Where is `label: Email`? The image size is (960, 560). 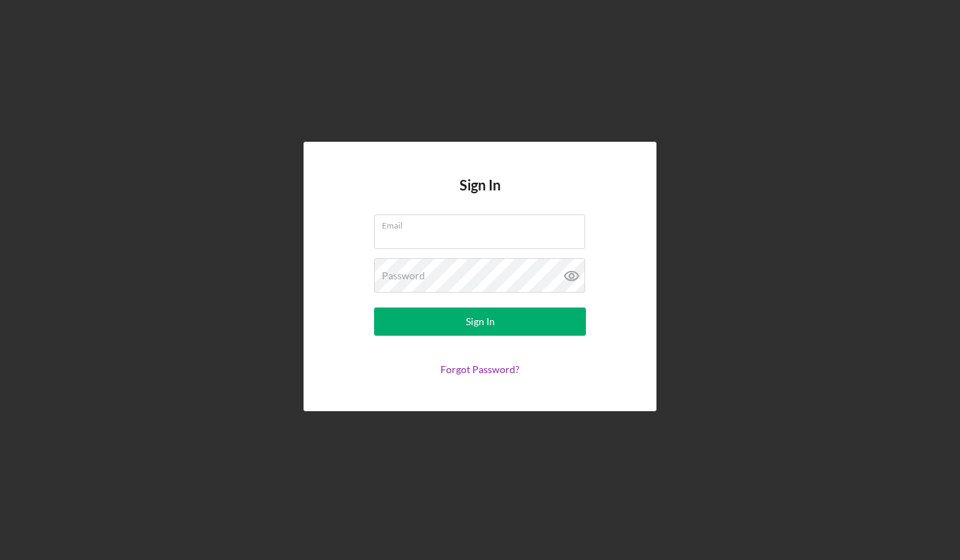 label: Email is located at coordinates (483, 223).